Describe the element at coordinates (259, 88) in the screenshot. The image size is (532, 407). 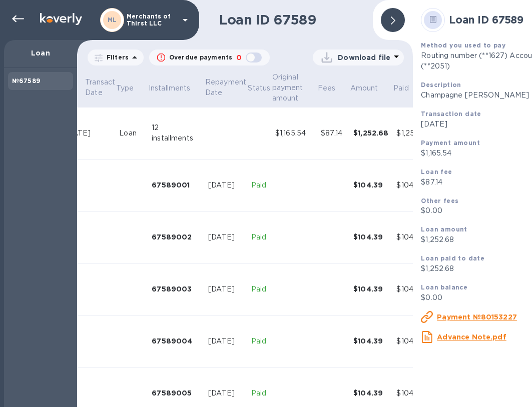
I see `p: Status` at that location.